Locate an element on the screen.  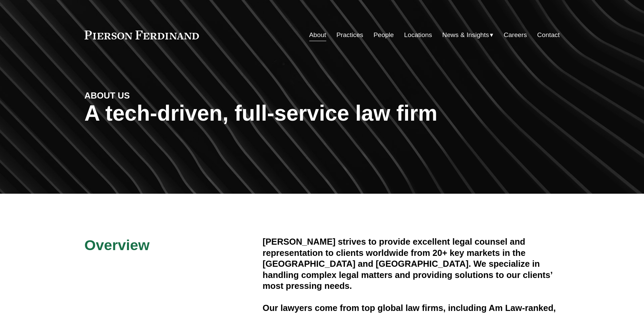
a: Careers is located at coordinates (515, 35).